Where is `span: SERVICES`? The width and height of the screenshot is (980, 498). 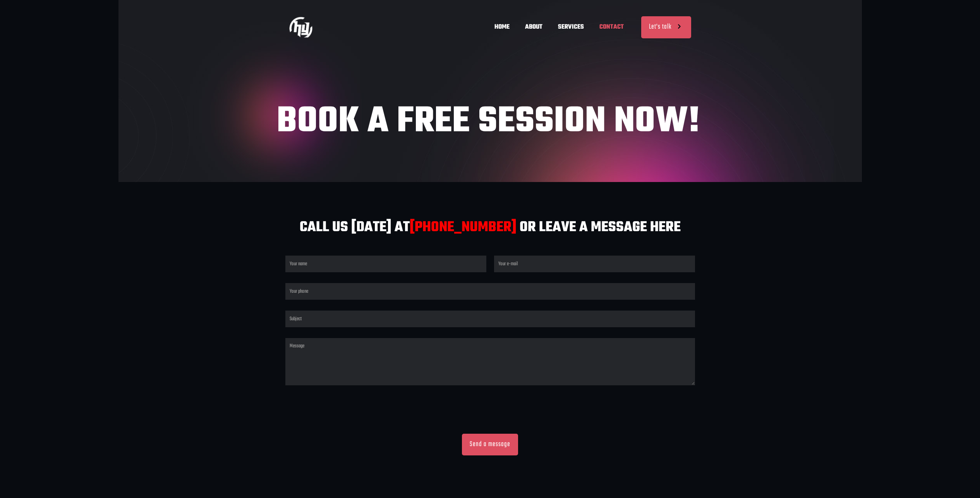
span: SERVICES is located at coordinates (571, 27).